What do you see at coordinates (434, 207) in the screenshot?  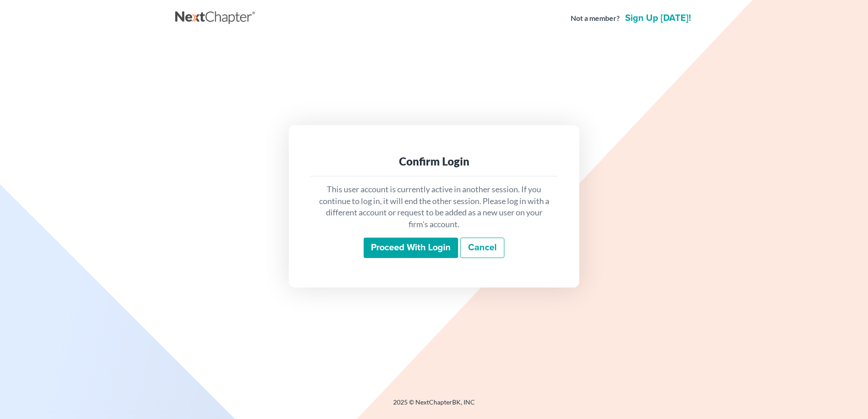 I see `p: This user account is currently active in another session. If you continue to log in, it will end ...` at bounding box center [434, 207].